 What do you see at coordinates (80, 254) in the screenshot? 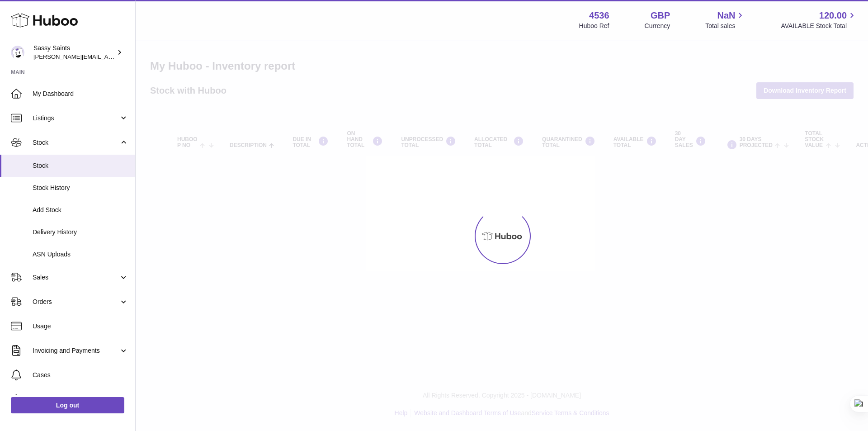
I see `span: ASN Uploads` at bounding box center [80, 254].